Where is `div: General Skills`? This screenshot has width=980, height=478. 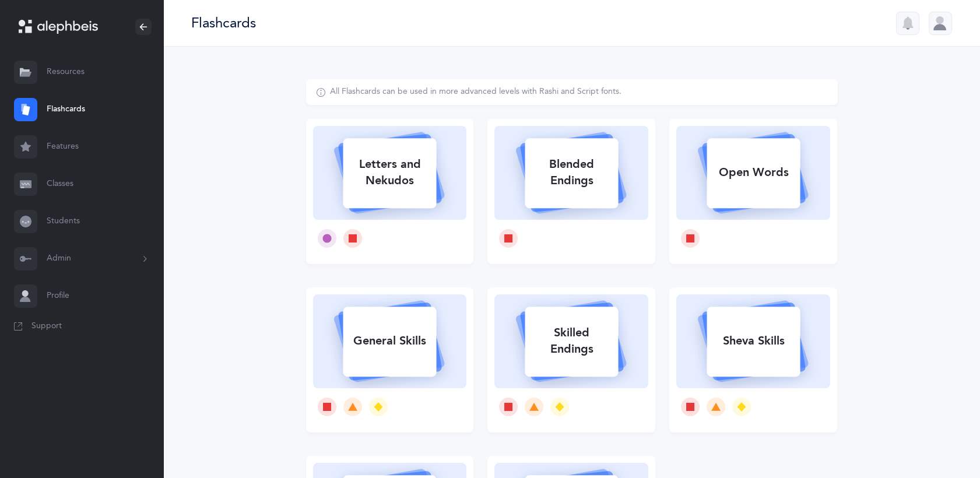
div: General Skills is located at coordinates (390, 341).